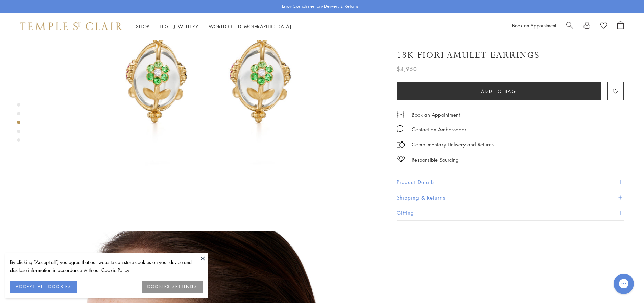 Image resolution: width=644 pixels, height=303 pixels. What do you see at coordinates (19, 124) in the screenshot?
I see `div: Product gallery navigation` at bounding box center [19, 124].